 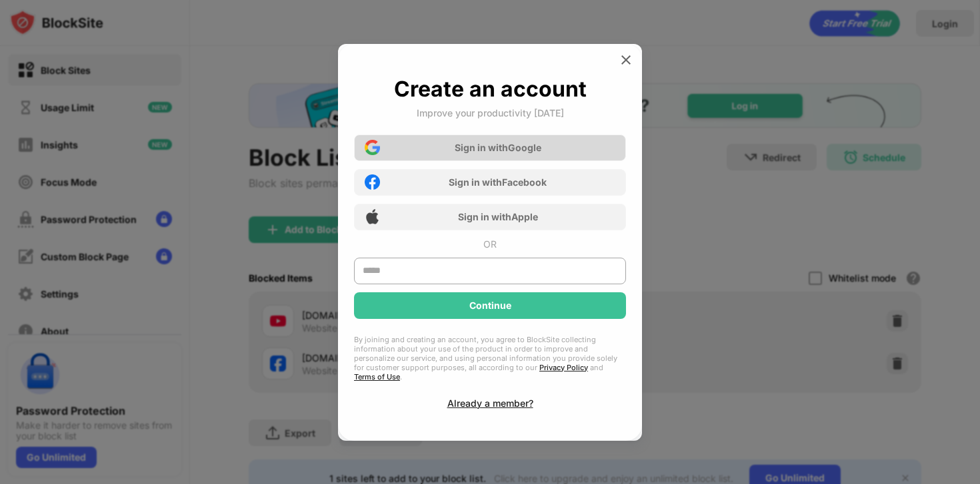 What do you see at coordinates (372, 216) in the screenshot?
I see `img: apple-icon.png` at bounding box center [372, 216].